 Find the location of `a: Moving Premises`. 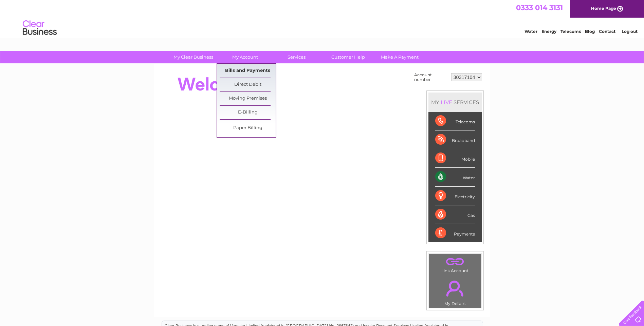

a: Moving Premises is located at coordinates (248, 99).